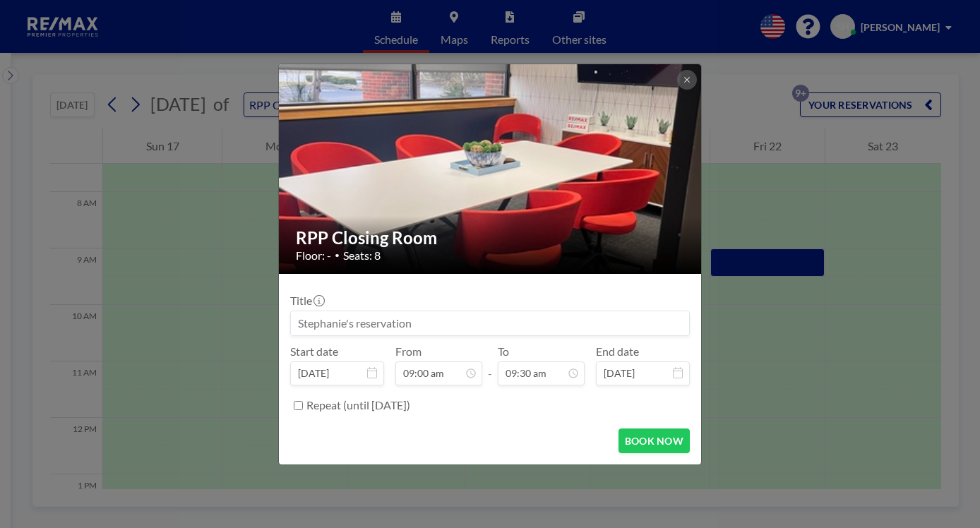 This screenshot has width=980, height=528. What do you see at coordinates (491, 238) in the screenshot?
I see `h2: RPP Closing Room` at bounding box center [491, 238].